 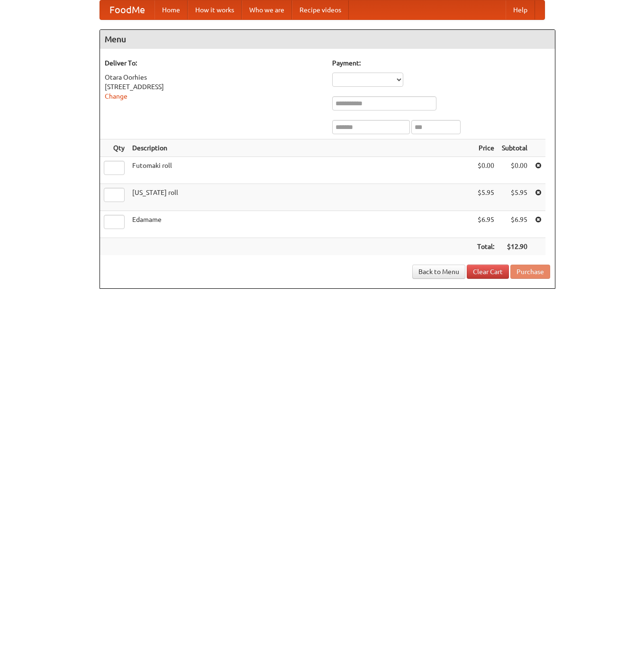 I want to click on h5: Payment:, so click(x=442, y=63).